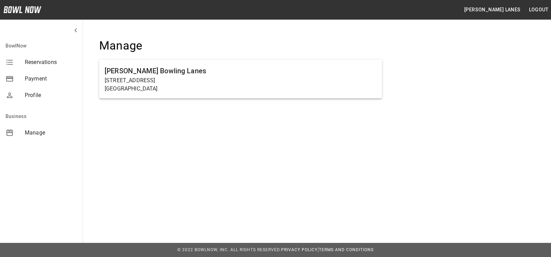 The width and height of the screenshot is (551, 257). Describe the element at coordinates (51, 95) in the screenshot. I see `span: Profile` at that location.